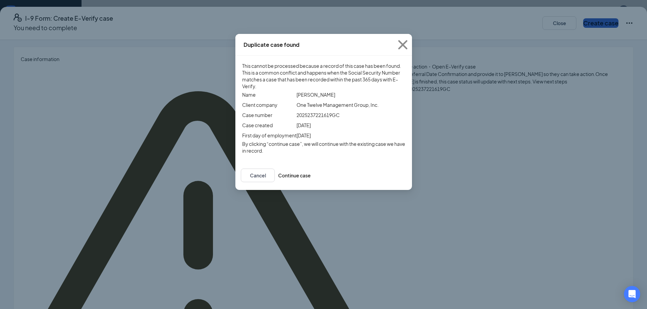 The height and width of the screenshot is (309, 647). Describe the element at coordinates (257, 115) in the screenshot. I see `span: Case number` at that location.